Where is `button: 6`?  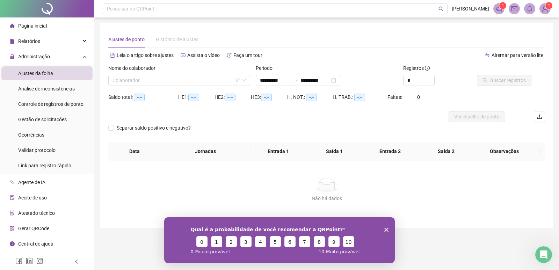
button: 6 is located at coordinates (126, 24).